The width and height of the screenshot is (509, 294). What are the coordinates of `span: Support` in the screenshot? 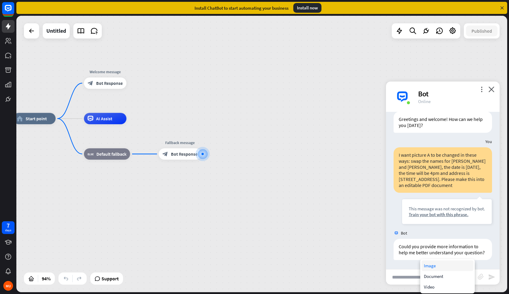 It's located at (110, 279).